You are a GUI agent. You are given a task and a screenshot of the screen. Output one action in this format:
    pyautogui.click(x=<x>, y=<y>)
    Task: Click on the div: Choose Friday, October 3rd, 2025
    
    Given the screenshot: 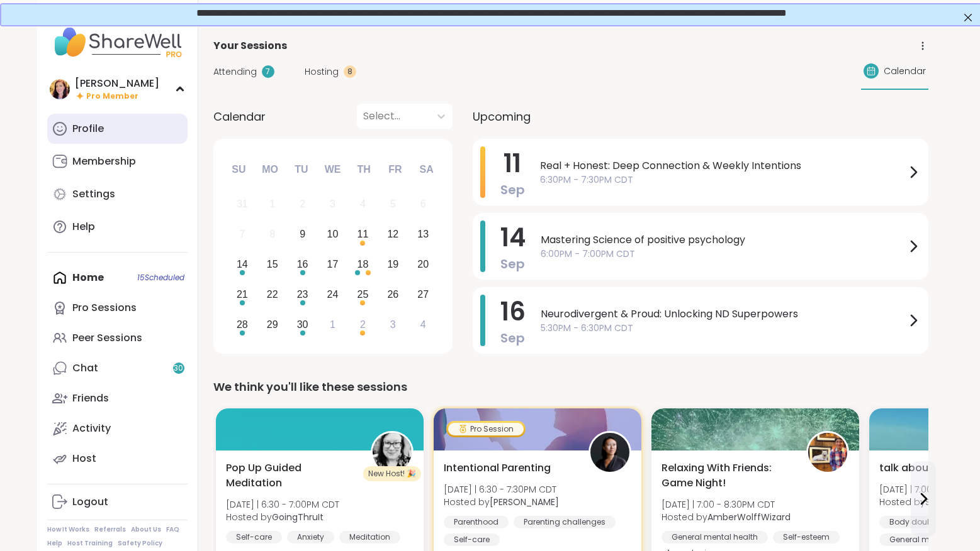 What is the action you would take?
    pyautogui.click(x=393, y=324)
    